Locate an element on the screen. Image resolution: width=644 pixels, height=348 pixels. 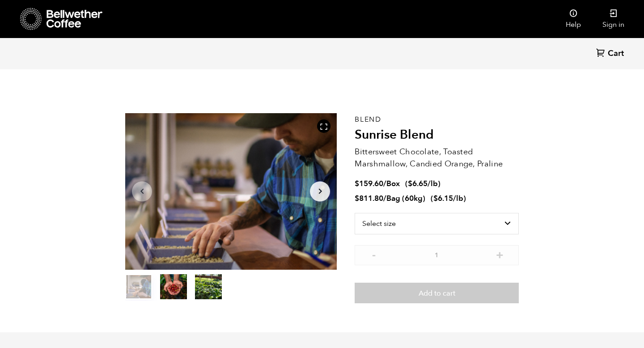
button: Add to cart is located at coordinates (437, 293).